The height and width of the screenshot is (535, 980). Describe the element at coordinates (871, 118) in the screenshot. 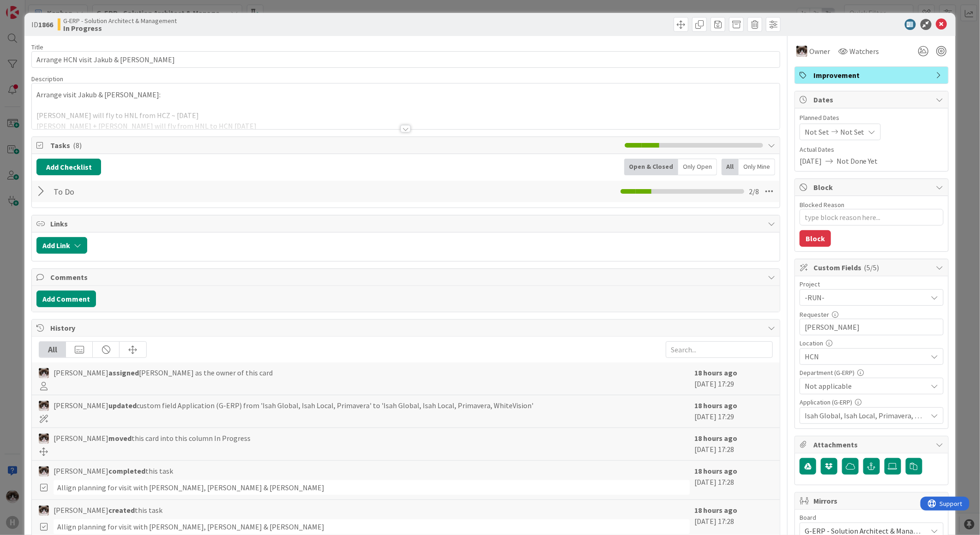

I see `span: Planned Dates` at that location.